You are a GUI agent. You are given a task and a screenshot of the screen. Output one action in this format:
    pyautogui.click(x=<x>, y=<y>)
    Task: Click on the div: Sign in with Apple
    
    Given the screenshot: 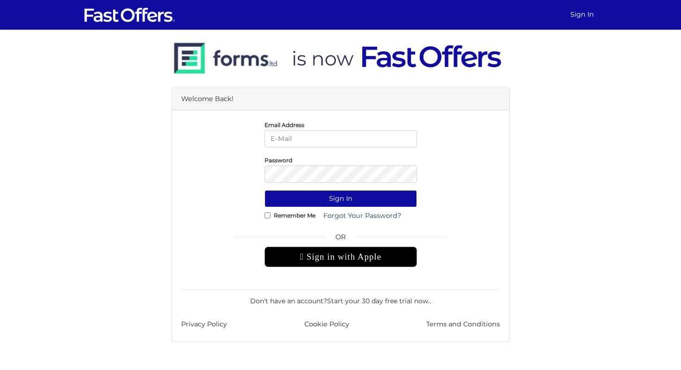 What is the action you would take?
    pyautogui.click(x=340, y=257)
    